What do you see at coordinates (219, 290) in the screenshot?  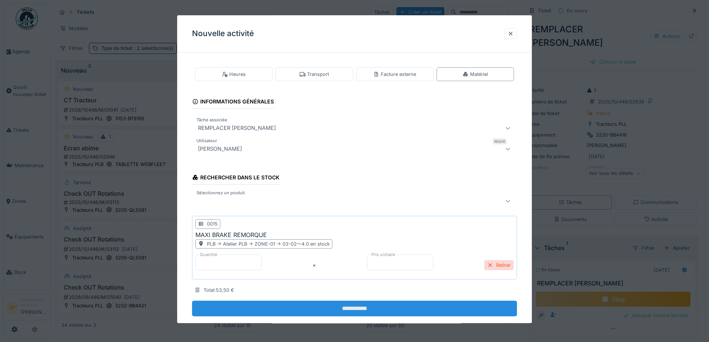 I see `div: Total : 53,50 €` at bounding box center [219, 290].